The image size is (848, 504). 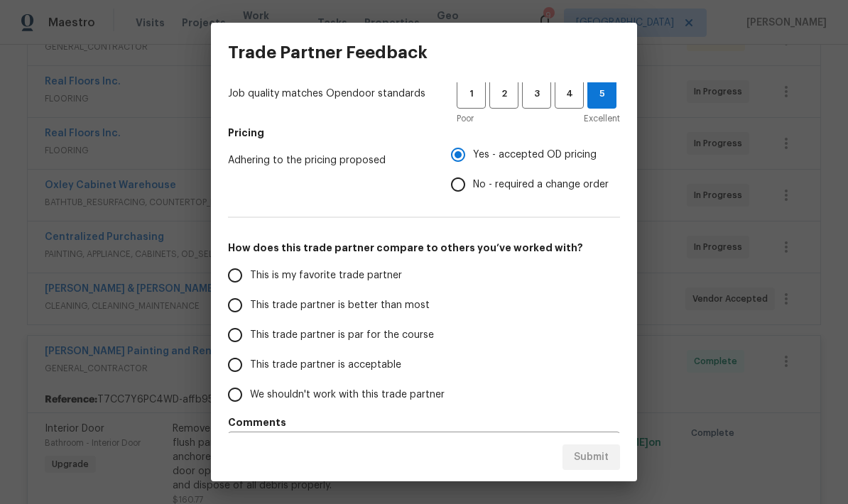 I want to click on span: This trade partner is par for the course, so click(x=341, y=335).